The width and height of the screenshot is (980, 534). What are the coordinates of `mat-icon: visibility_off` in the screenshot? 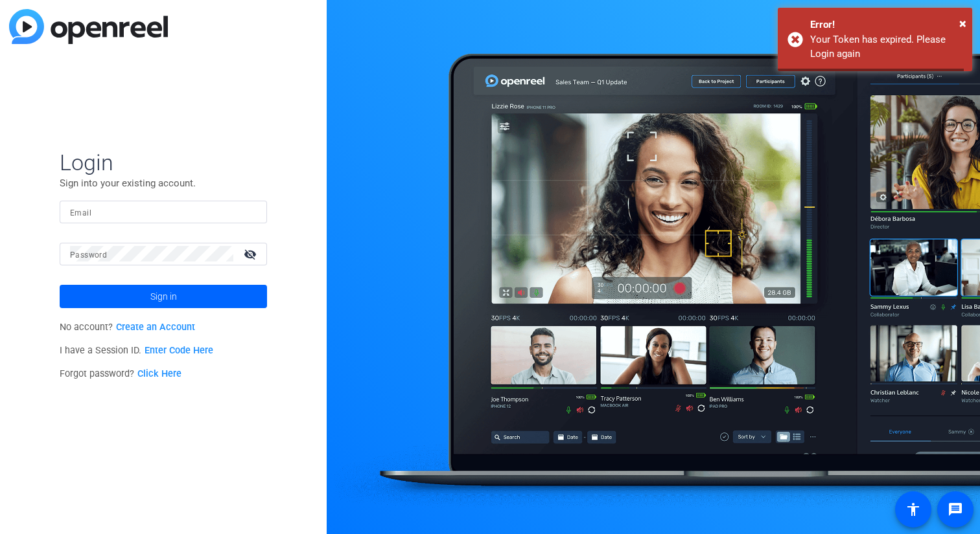 It's located at (251, 254).